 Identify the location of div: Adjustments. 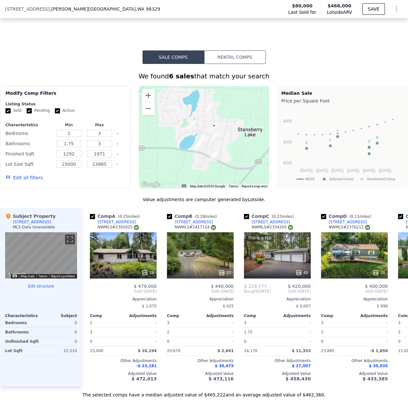
(217, 316).